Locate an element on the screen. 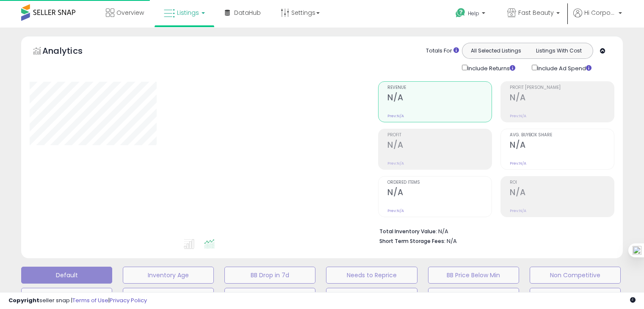  div: Include Ad Spend is located at coordinates (565, 68).